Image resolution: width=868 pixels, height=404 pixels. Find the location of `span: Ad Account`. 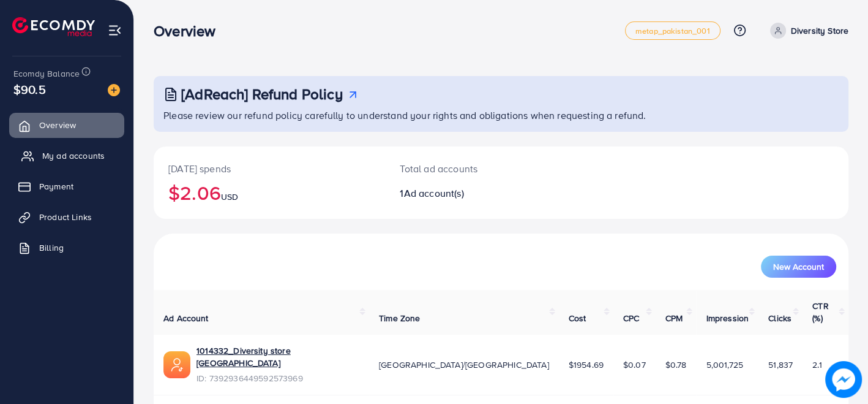

span: Ad Account is located at coordinates (187, 318).